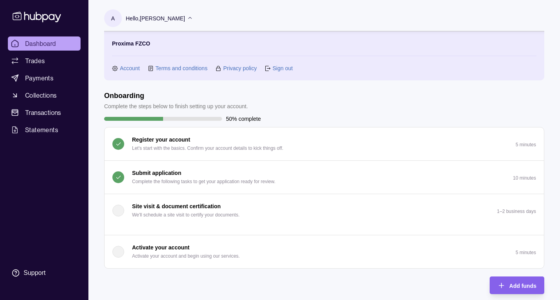 Image resolution: width=560 pixels, height=300 pixels. Describe the element at coordinates (44, 95) in the screenshot. I see `a: Collections` at that location.